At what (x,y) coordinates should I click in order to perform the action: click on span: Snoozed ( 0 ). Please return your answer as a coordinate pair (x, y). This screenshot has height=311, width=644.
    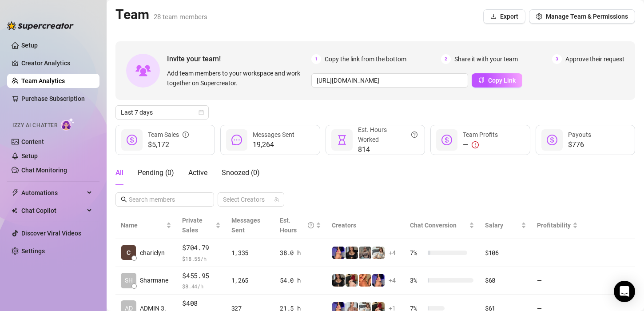
    Looking at the image, I should click on (241, 172).